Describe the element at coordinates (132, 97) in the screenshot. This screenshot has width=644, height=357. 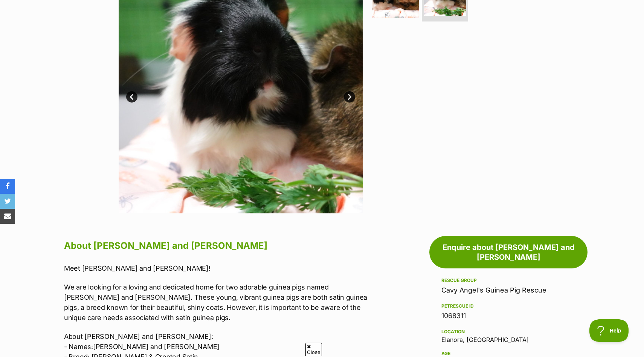
I see `a: Prev` at that location.